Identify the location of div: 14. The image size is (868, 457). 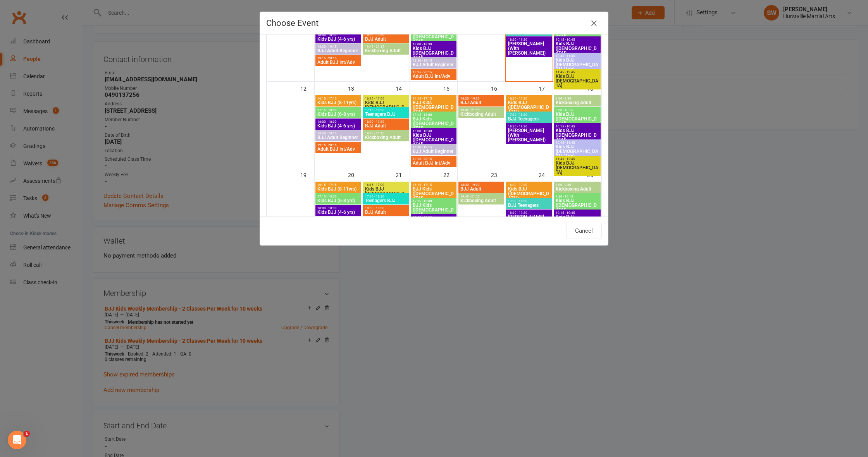
(402, 88).